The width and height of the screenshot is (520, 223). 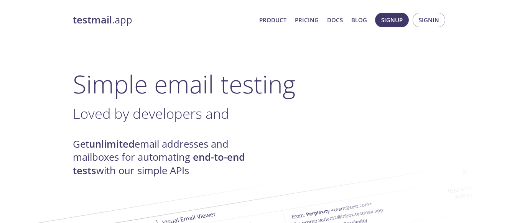 What do you see at coordinates (307, 20) in the screenshot?
I see `a: Pricing` at bounding box center [307, 20].